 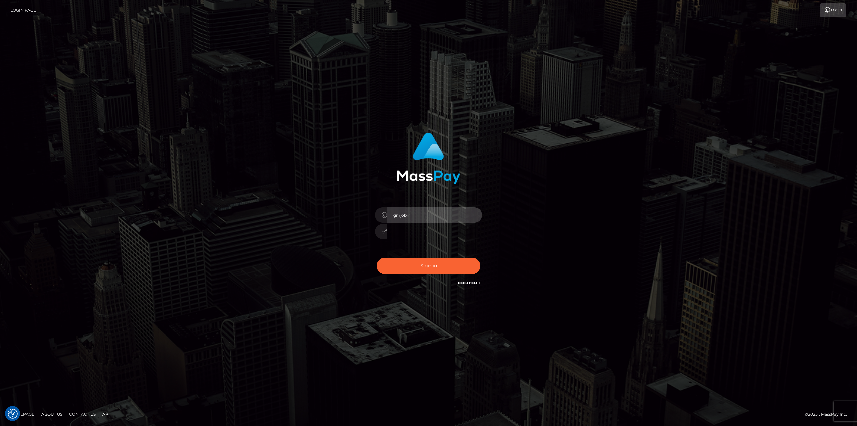 What do you see at coordinates (435, 215) in the screenshot?
I see `input: Username...` at bounding box center [435, 215].